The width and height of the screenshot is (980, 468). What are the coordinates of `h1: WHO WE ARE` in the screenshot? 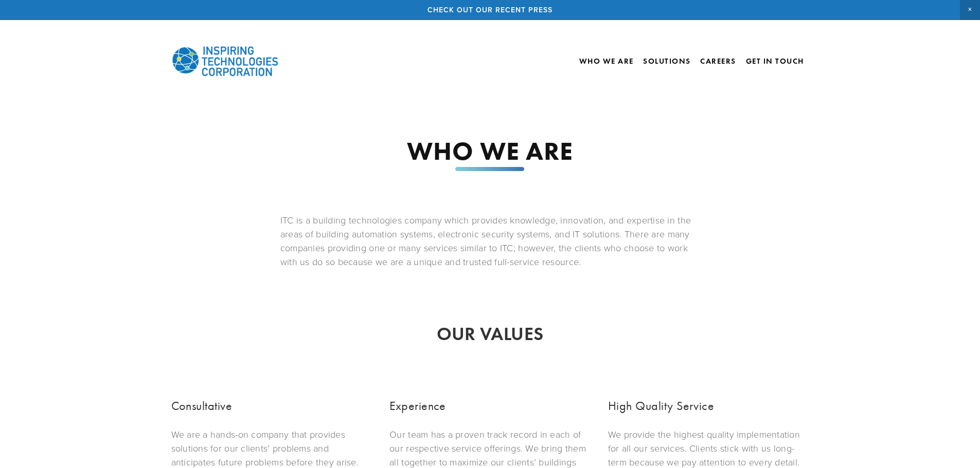 It's located at (490, 151).